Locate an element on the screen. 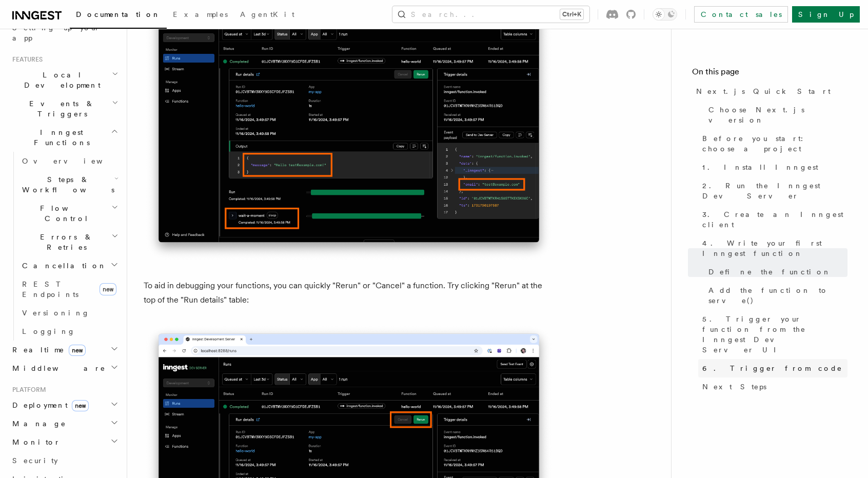 The image size is (868, 478). button: Inngest Functions is located at coordinates (64, 137).